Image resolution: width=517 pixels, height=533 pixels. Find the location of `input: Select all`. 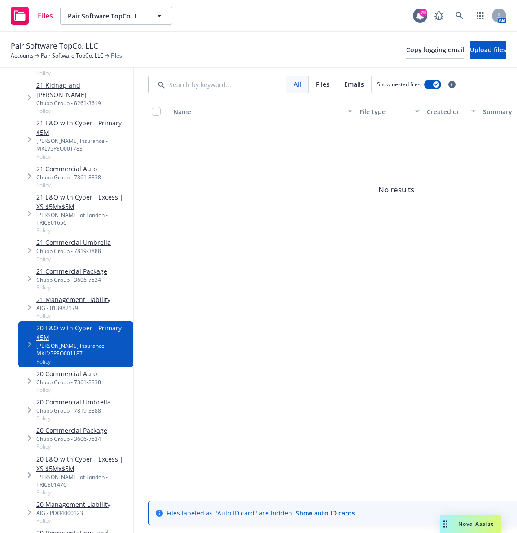

input: Select all is located at coordinates (156, 111).